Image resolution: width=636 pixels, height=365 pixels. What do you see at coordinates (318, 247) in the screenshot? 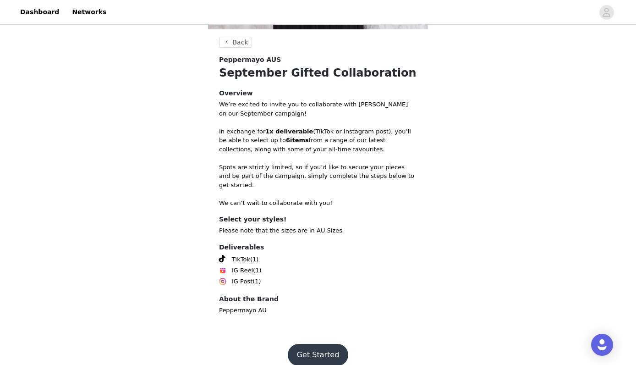
I see `h4: Deliverables` at bounding box center [318, 247].